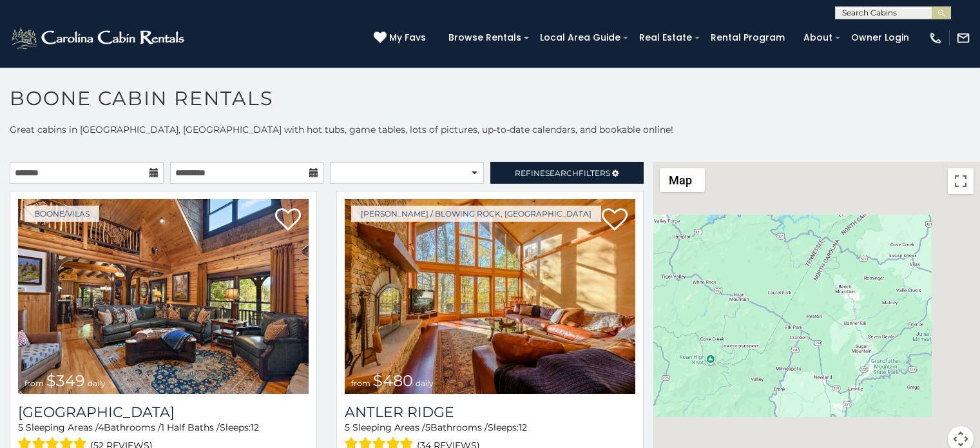  Describe the element at coordinates (748, 37) in the screenshot. I see `a: Rental Program` at that location.